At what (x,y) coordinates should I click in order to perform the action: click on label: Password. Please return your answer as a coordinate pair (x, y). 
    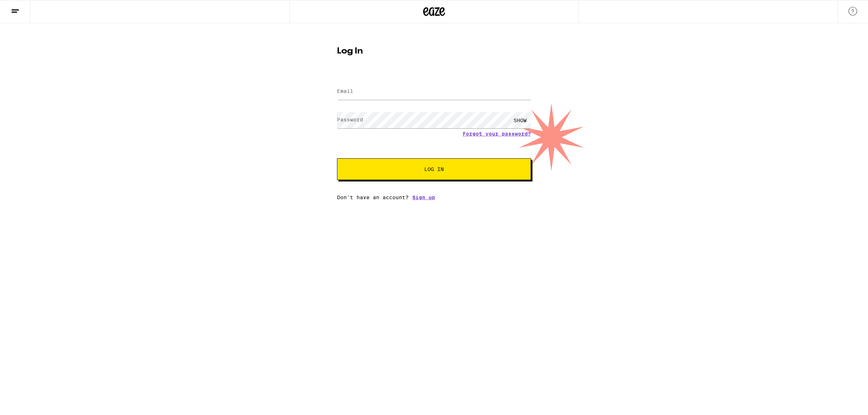
    Looking at the image, I should click on (350, 120).